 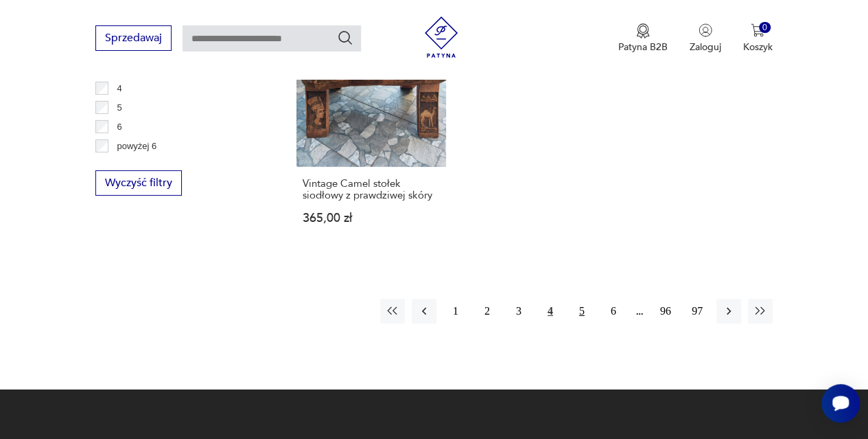 What do you see at coordinates (137, 146) in the screenshot?
I see `p: powyżej 6` at bounding box center [137, 146].